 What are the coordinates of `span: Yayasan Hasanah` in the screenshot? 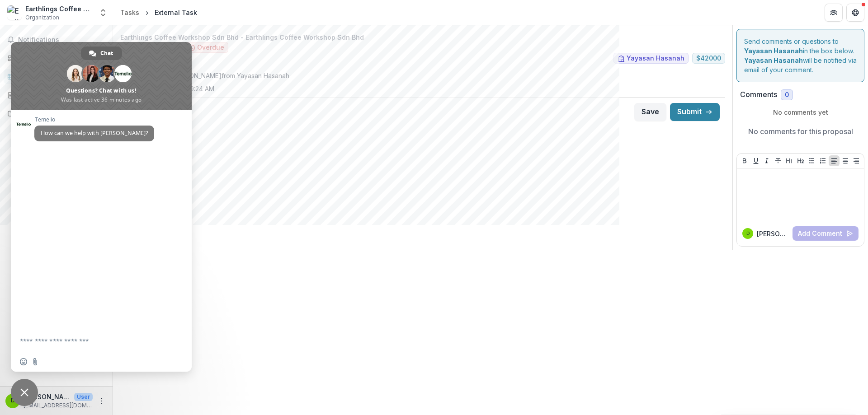 It's located at (656, 58).